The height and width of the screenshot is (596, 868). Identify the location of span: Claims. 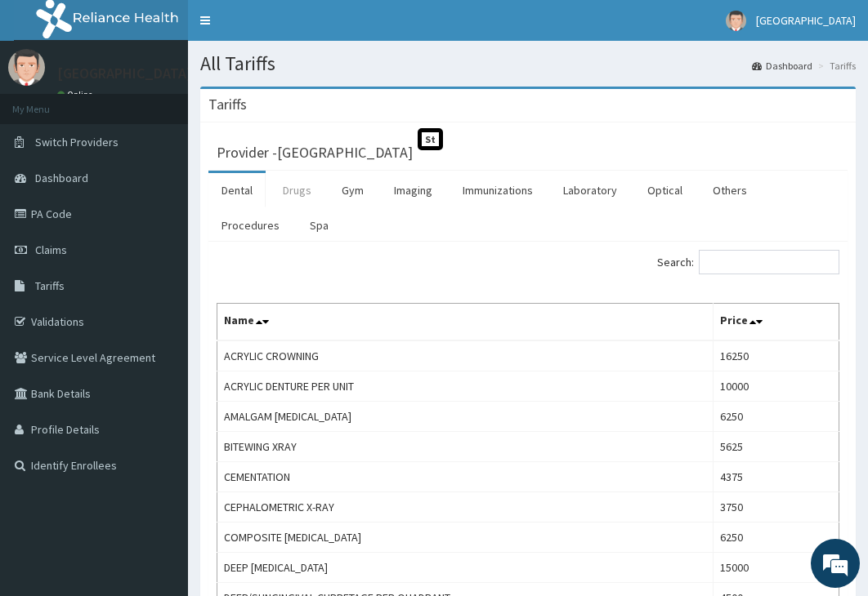
(51, 250).